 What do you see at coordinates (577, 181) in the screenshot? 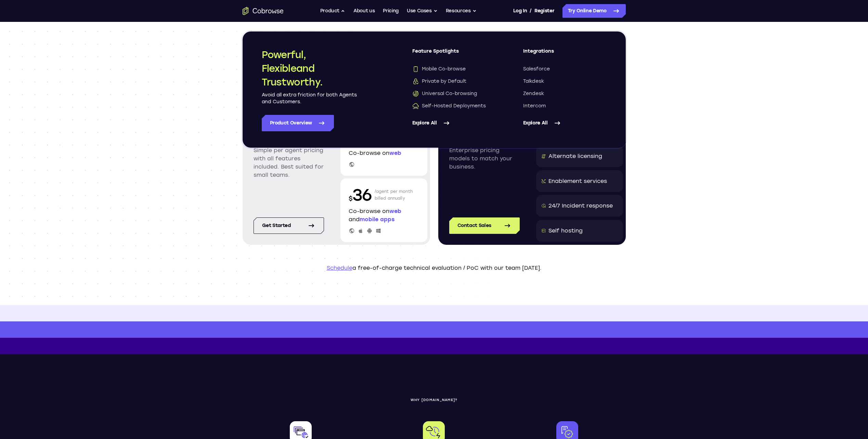
I see `div: Enablement services` at bounding box center [577, 181].